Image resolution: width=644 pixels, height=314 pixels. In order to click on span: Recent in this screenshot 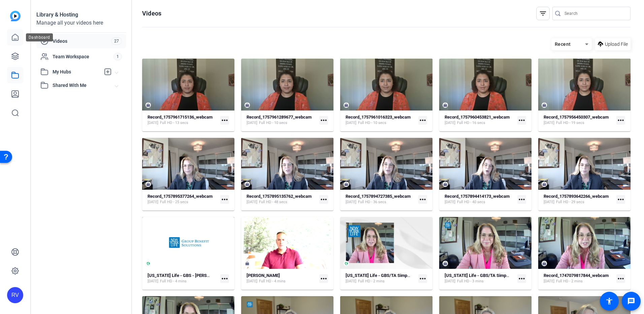, I will do `click(563, 44)`.